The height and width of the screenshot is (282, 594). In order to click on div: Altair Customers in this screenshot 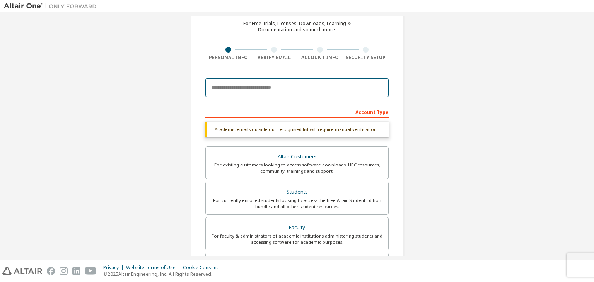, I will do `click(297, 157)`.